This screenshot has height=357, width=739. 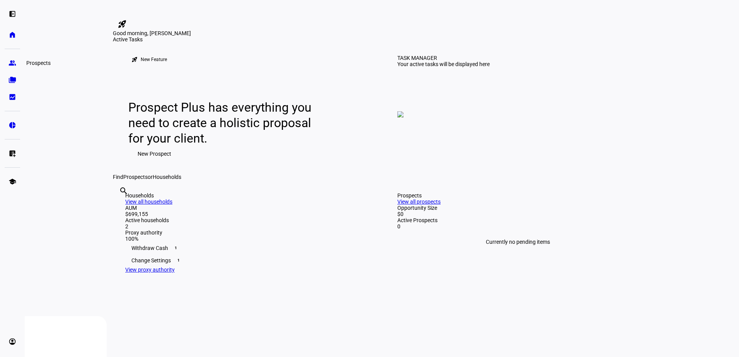 I want to click on div: Active Tasks, so click(x=382, y=39).